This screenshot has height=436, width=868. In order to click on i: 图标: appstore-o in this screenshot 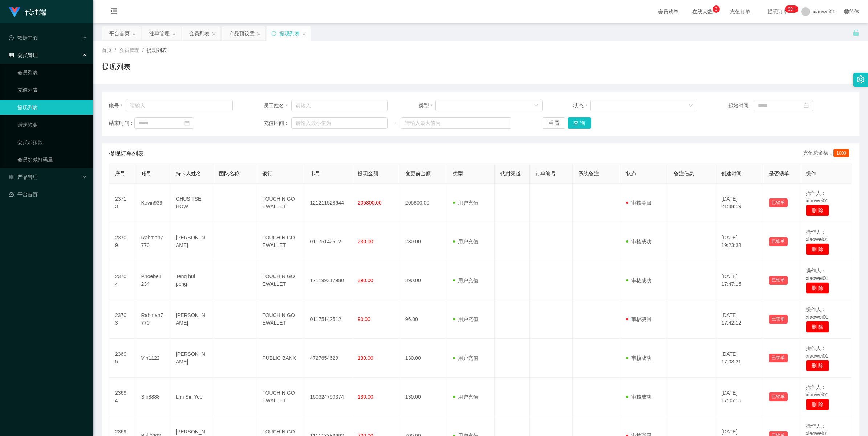, I will do `click(12, 177)`.